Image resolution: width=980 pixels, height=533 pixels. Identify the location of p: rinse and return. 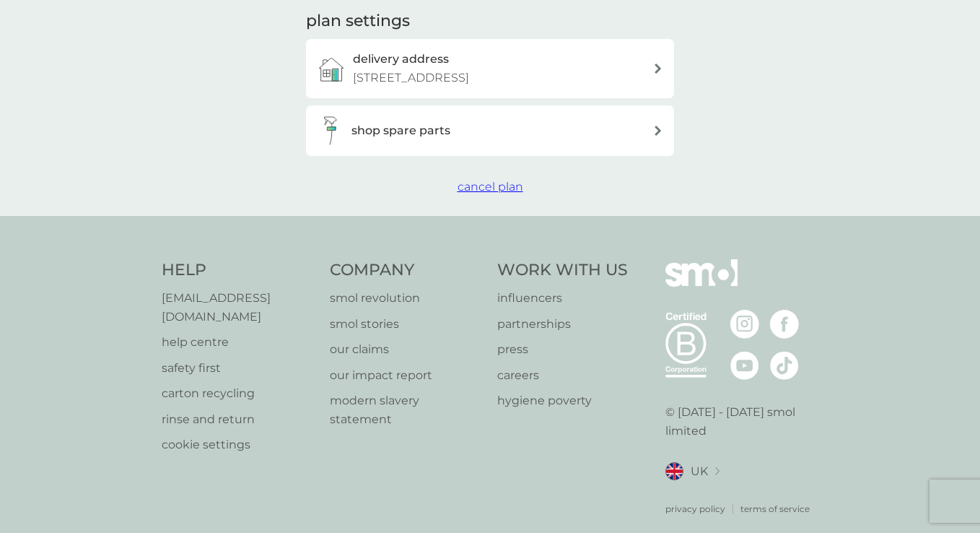
(239, 419).